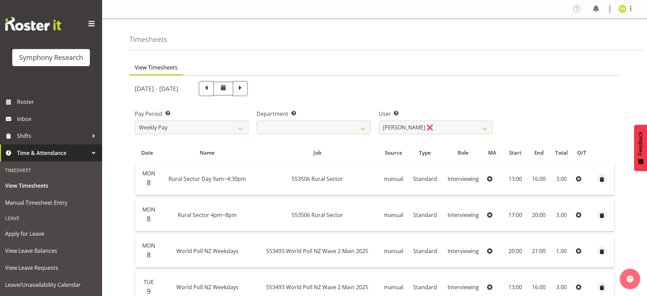 The height and width of the screenshot is (296, 647). I want to click on span: Rural Sector 4pm~8pm, so click(207, 215).